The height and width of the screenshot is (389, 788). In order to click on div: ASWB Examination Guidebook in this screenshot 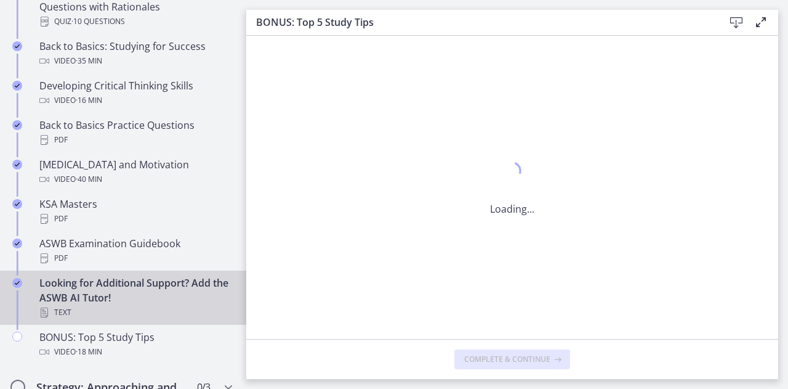, I will do `click(135, 251)`.